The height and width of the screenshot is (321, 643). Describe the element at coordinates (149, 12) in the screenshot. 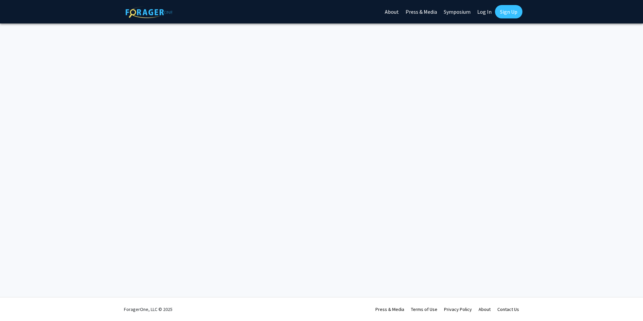

I see `img: ForagerOne Logo` at that location.